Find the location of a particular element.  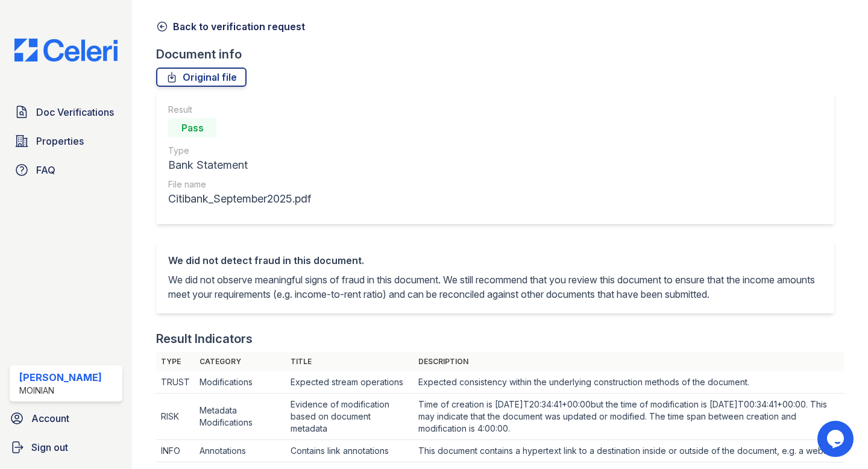

div: Document info is located at coordinates (500, 55).